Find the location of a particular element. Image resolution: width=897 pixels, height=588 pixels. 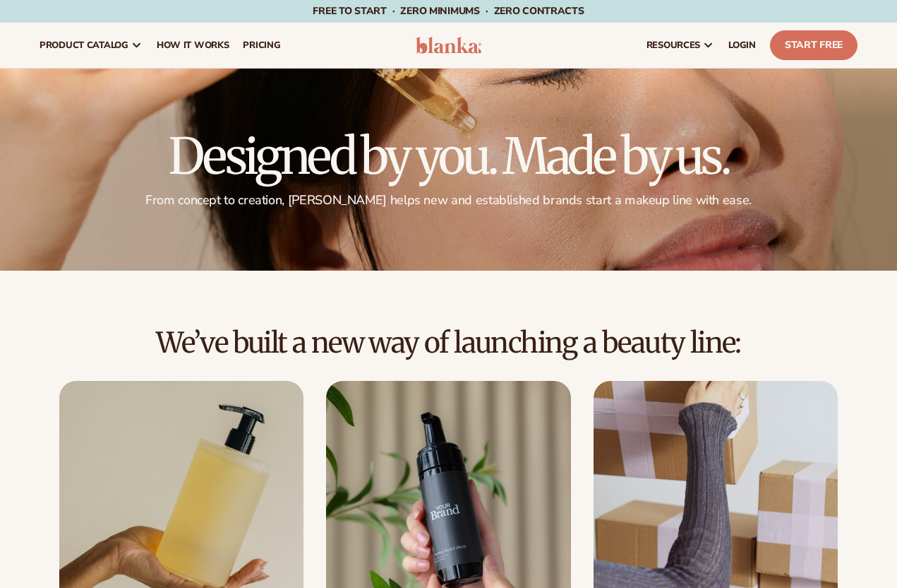

a: pricing is located at coordinates (261, 45).